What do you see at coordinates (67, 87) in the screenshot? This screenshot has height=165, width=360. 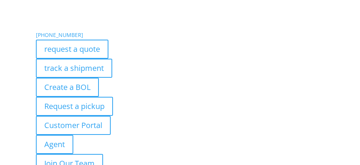 I see `a: Create a BOL` at bounding box center [67, 87].